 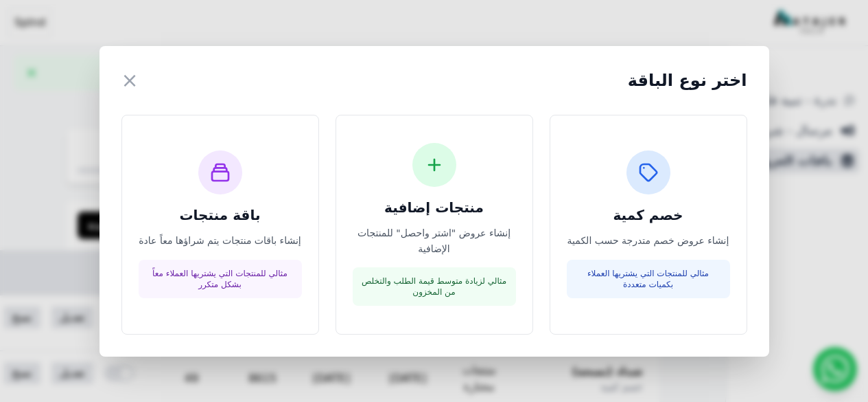 I want to click on p: إنشاء عروض "اشتر واحصل" للمنتجات الإضافية, so click(x=434, y=241).